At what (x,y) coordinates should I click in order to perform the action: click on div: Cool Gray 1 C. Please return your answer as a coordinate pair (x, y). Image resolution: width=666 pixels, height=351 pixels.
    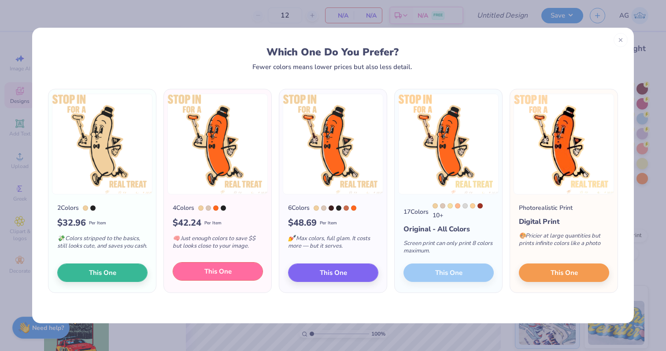
    Looking at the image, I should click on (465, 206).